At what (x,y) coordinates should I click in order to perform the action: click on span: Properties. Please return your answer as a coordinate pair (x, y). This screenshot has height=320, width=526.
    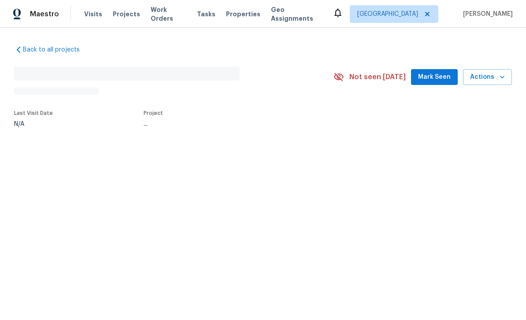
    Looking at the image, I should click on (243, 14).